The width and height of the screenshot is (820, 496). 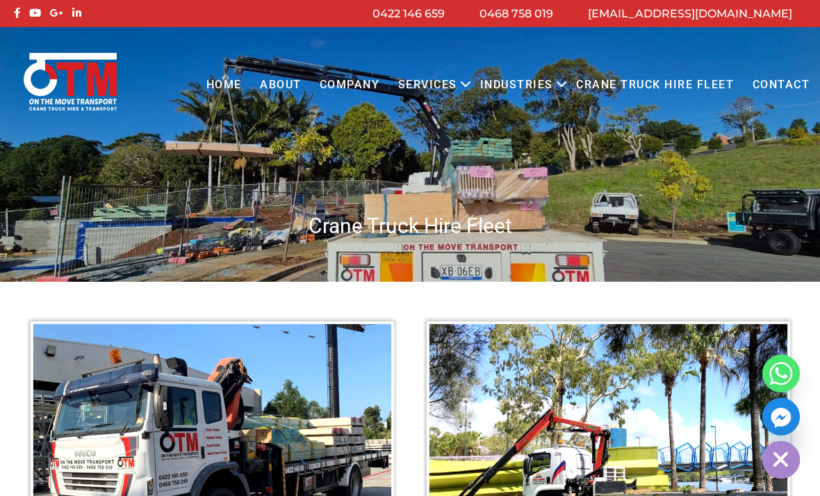 I want to click on h1: Crane Truck Hire Fleet, so click(x=410, y=225).